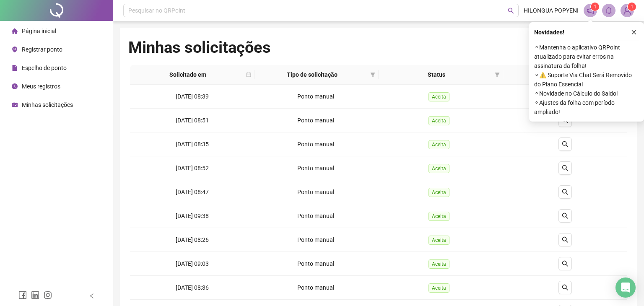 The height and width of the screenshot is (306, 644). Describe the element at coordinates (550, 32) in the screenshot. I see `span: Novidades !` at that location.